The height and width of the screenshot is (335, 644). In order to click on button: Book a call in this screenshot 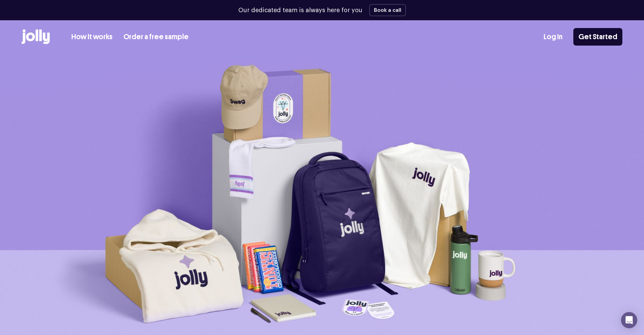, I will do `click(388, 10)`.